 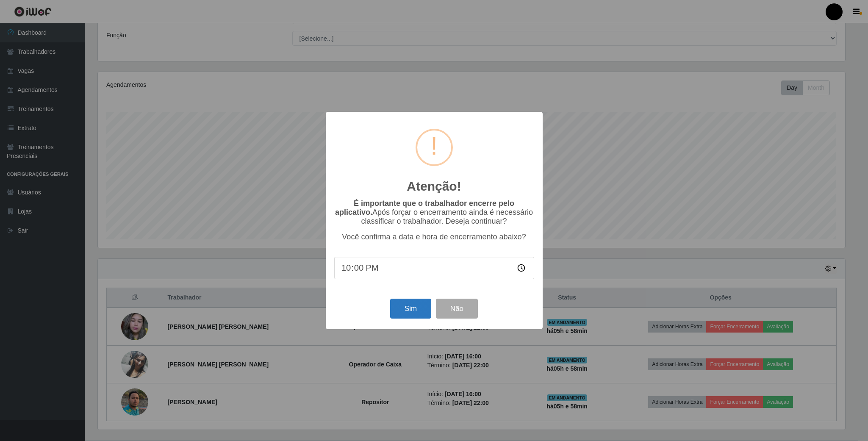 What do you see at coordinates (410, 308) in the screenshot?
I see `button: Sim` at bounding box center [410, 308].